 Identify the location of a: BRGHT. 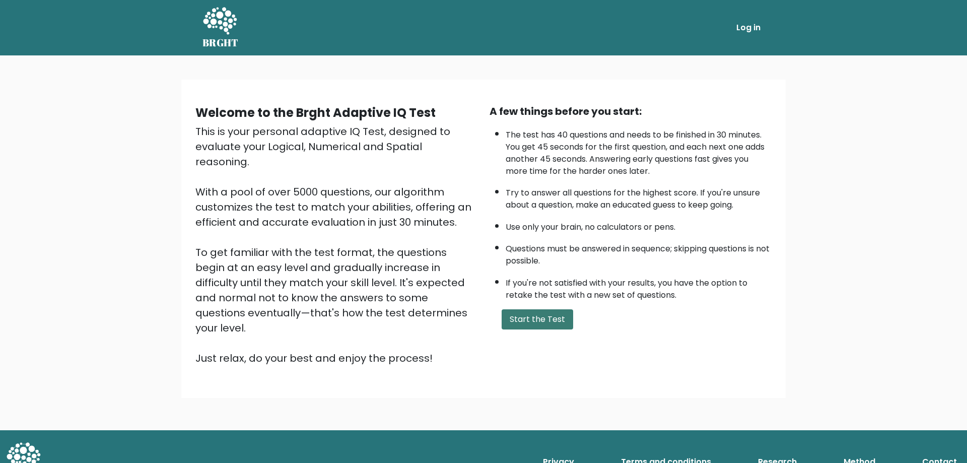
(221, 28).